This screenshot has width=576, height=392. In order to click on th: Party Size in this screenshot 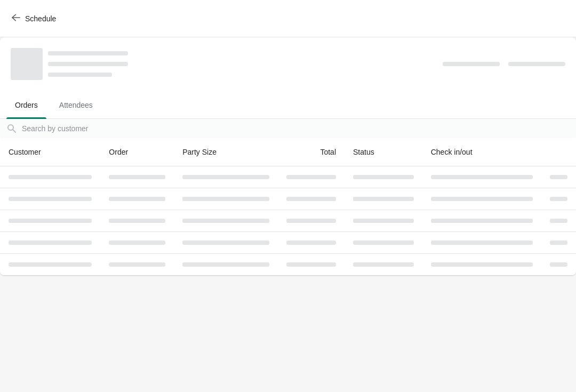, I will do `click(226, 152)`.